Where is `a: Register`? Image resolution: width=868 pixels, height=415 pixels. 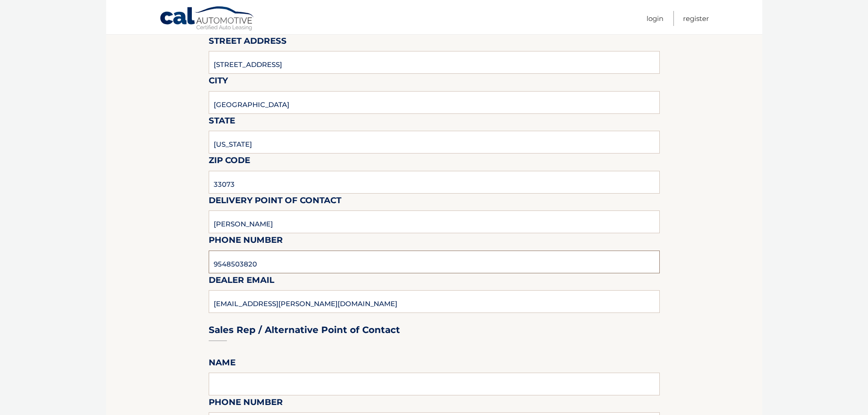 a: Register is located at coordinates (696, 18).